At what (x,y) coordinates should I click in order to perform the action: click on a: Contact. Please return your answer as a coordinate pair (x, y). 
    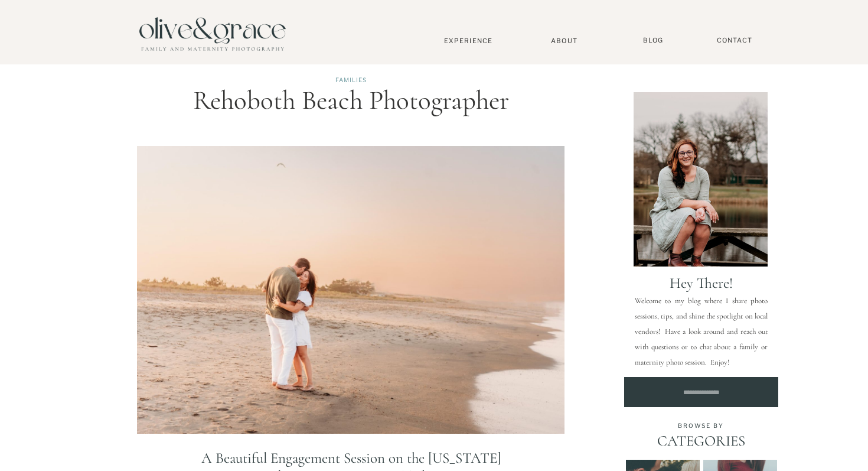
    Looking at the image, I should click on (734, 40).